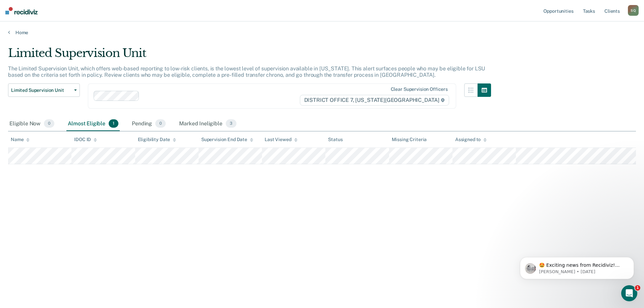 The image size is (644, 308). I want to click on button: Limited Supervision Unit, so click(44, 90).